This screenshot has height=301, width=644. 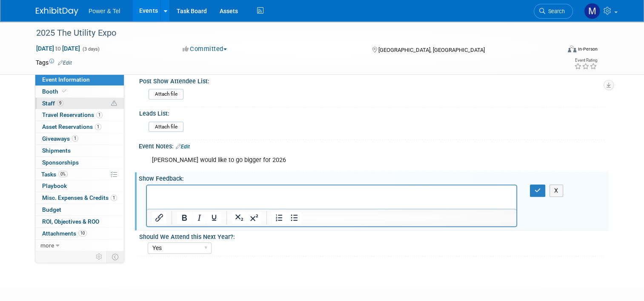 I want to click on span: Potential Scheduling Conflict -- at least one attendee is tagged in another overlapping event., so click(x=114, y=103).